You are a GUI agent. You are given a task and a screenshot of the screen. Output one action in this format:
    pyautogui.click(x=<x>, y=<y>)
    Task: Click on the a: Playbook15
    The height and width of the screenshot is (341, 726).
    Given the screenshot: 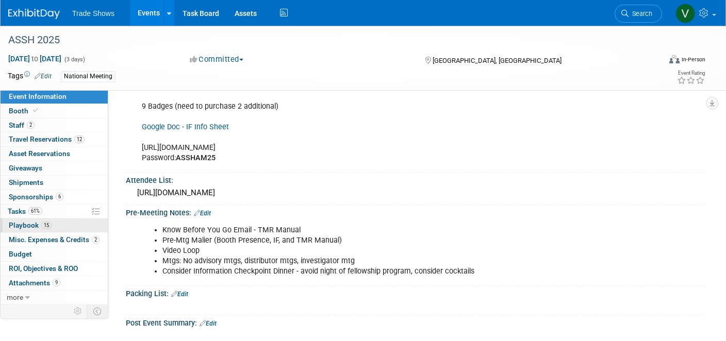 What is the action you would take?
    pyautogui.click(x=54, y=225)
    